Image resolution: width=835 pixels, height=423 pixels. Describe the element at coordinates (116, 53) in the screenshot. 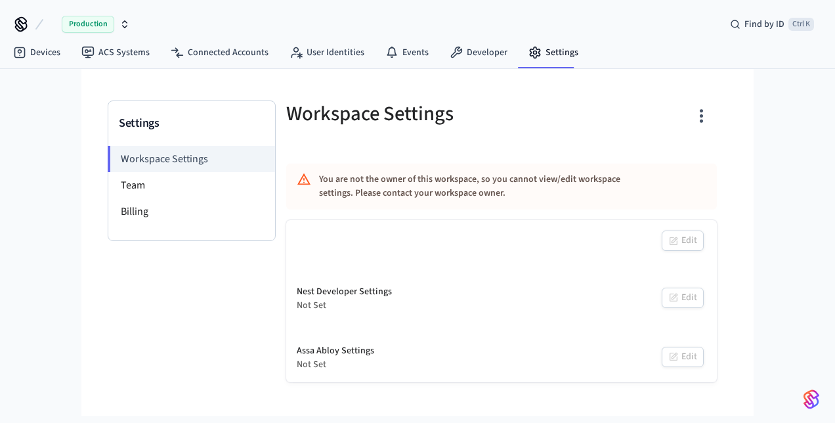

I see `a: ACS Systems` at that location.